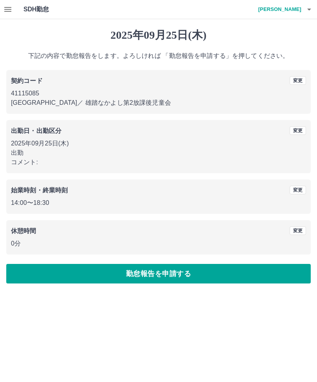  I want to click on p: 2025年09月25日(木), so click(159, 144).